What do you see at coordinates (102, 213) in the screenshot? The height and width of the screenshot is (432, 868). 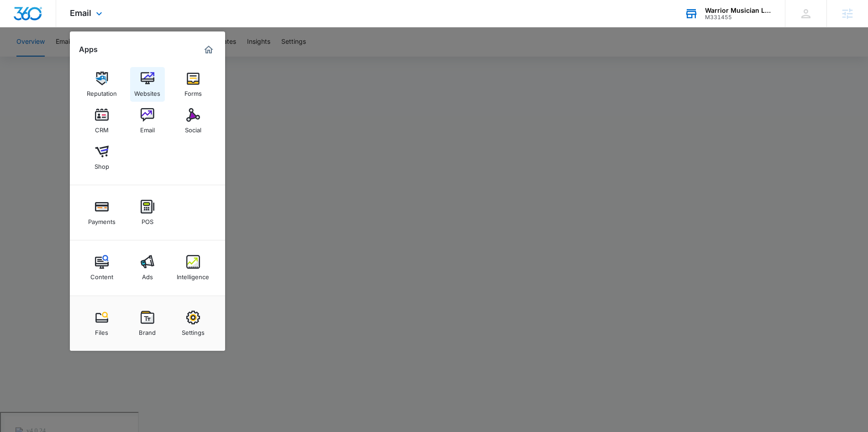 I see `a: Payments` at bounding box center [102, 213].